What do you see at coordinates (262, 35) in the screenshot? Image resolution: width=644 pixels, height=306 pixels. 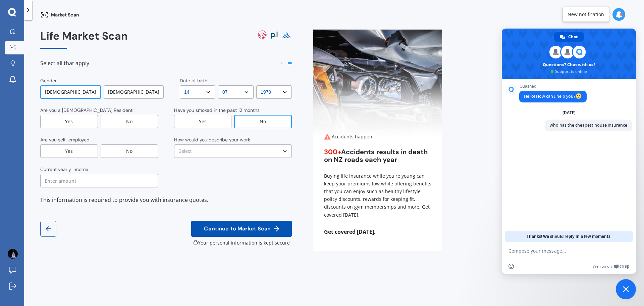 I see `img: aia logo` at bounding box center [262, 35].